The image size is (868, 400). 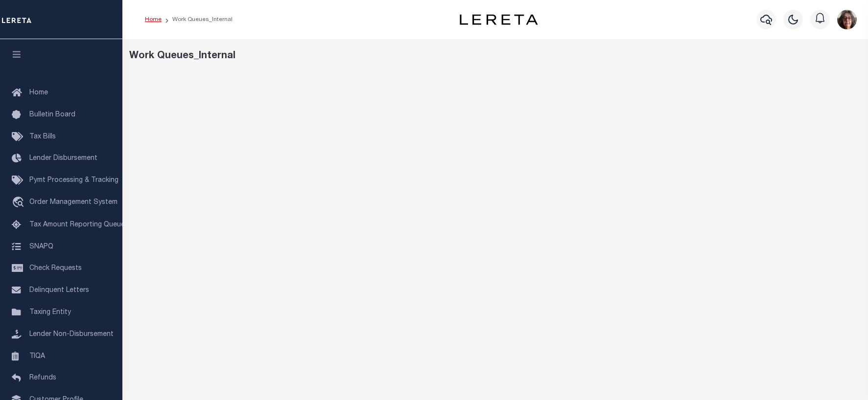 I want to click on span: Pymt Processing & Tracking, so click(x=74, y=181).